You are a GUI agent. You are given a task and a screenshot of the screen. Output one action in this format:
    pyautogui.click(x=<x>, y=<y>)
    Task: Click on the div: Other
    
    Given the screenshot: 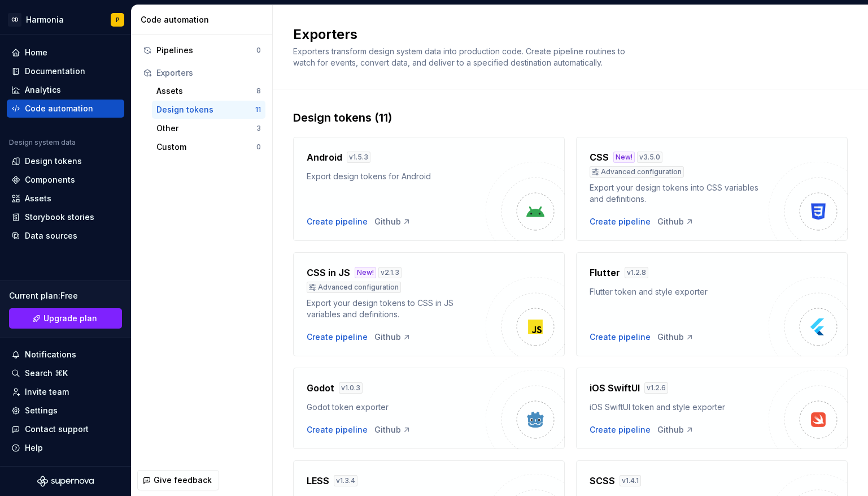 What is the action you would take?
    pyautogui.click(x=207, y=128)
    